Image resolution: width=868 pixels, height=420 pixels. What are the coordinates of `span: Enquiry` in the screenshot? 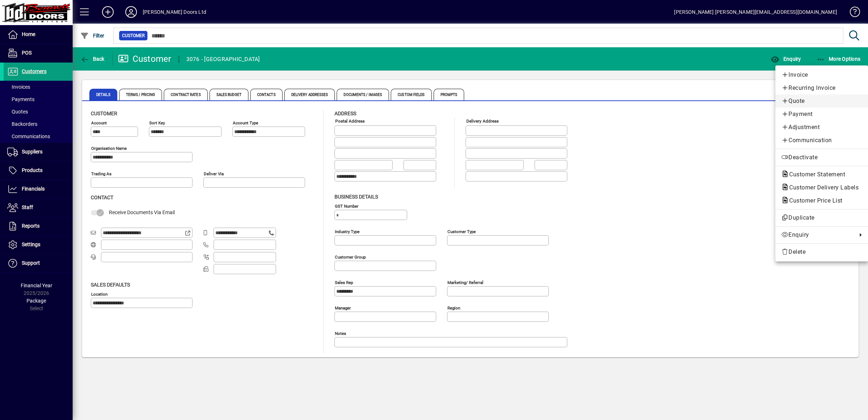 It's located at (817, 235).